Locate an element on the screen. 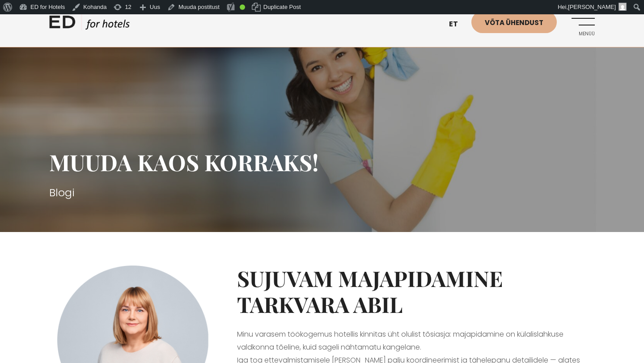 The width and height of the screenshot is (644, 363). span: Menüü is located at coordinates (582, 34).